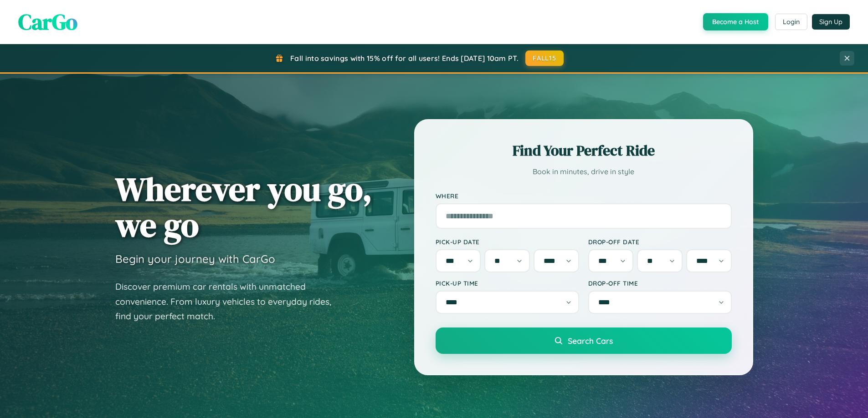 This screenshot has height=418, width=868. I want to click on span: CarGo, so click(48, 22).